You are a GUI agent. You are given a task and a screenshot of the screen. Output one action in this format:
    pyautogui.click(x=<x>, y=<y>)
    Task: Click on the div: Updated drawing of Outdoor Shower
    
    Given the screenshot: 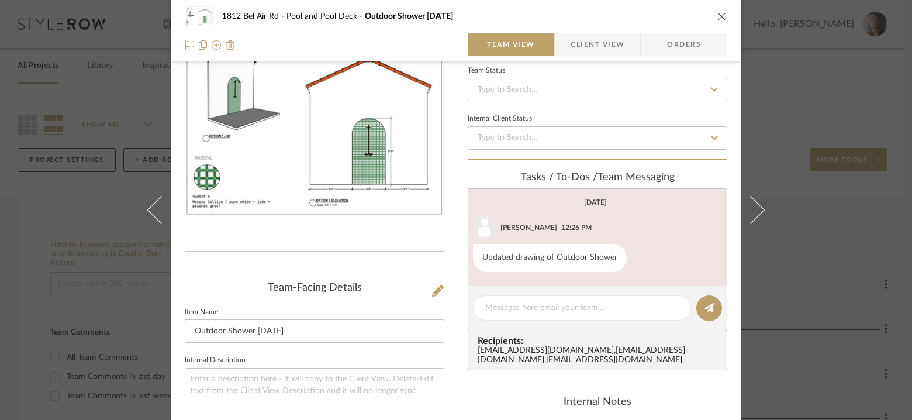 What is the action you would take?
    pyautogui.click(x=550, y=258)
    